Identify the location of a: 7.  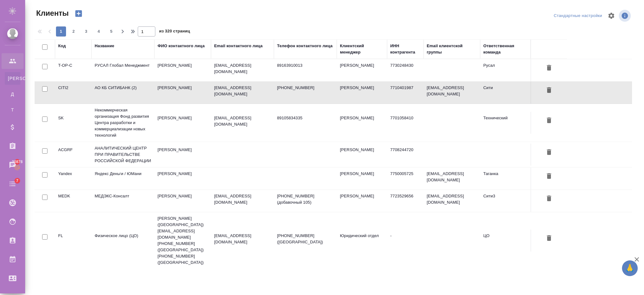
(13, 184).